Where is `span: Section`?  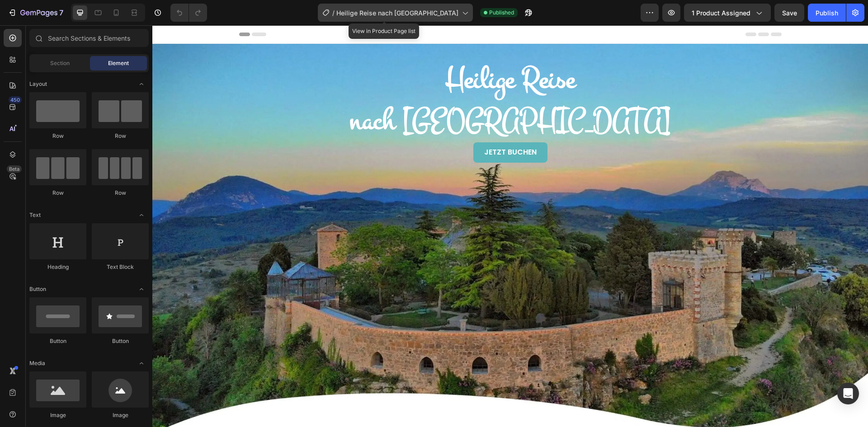
span: Section is located at coordinates (60, 63).